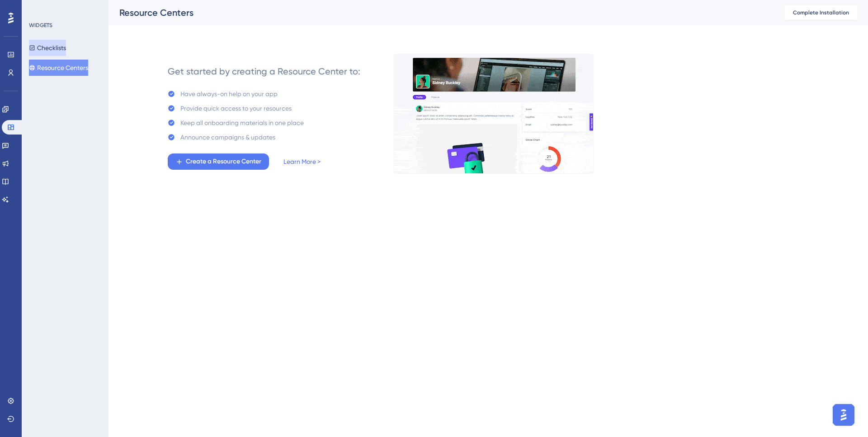 This screenshot has width=868, height=437. I want to click on div: Have always-on help on your app, so click(229, 94).